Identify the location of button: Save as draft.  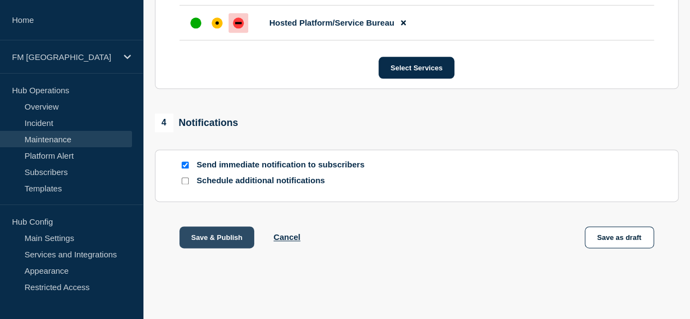
(619, 237).